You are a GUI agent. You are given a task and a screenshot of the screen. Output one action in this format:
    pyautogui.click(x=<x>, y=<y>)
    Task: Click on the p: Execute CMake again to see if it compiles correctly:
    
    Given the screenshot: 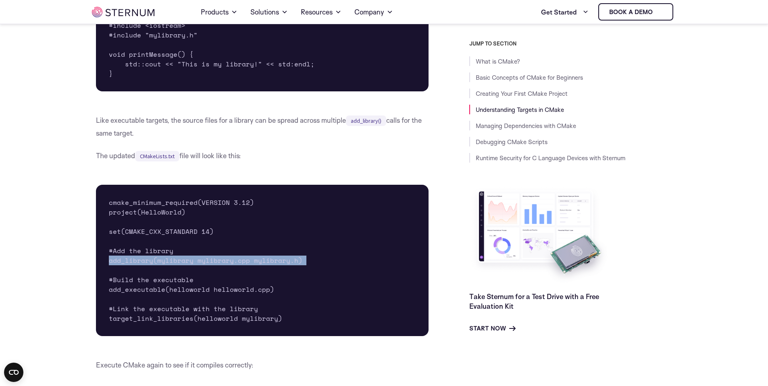 What is the action you would take?
    pyautogui.click(x=262, y=366)
    